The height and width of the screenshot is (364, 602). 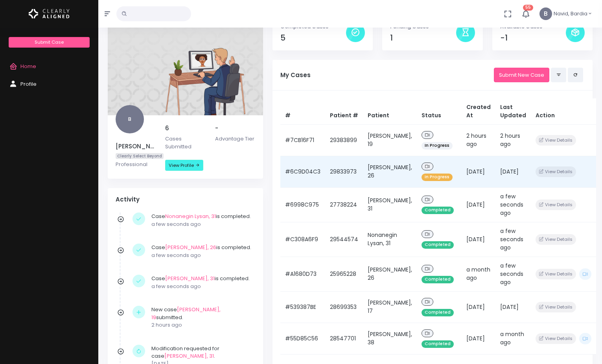 What do you see at coordinates (303, 306) in the screenshot?
I see `td: #539387BE` at bounding box center [303, 306].